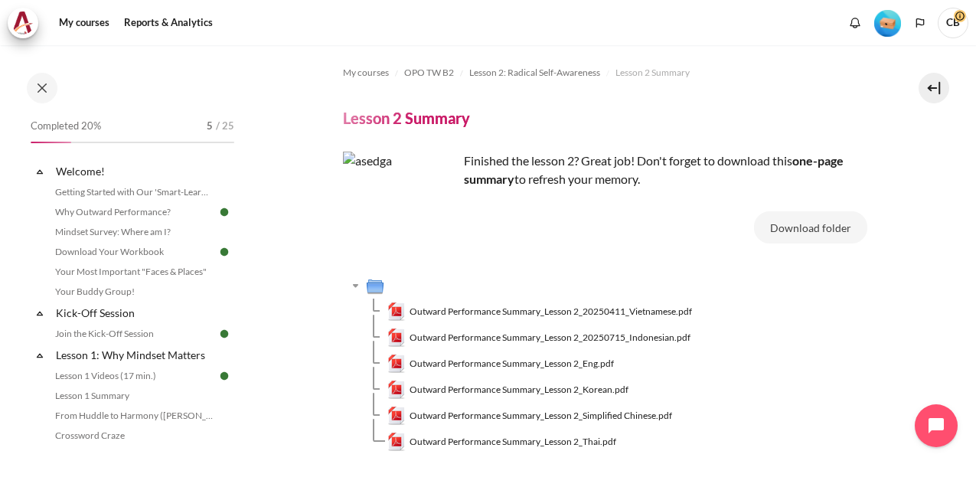 The image size is (976, 487). I want to click on a: Outward Performance Summary_Lesson 2_20250411_Vietnamese.pdfOutward Performance Summary_Lesson 2_..., so click(540, 312).